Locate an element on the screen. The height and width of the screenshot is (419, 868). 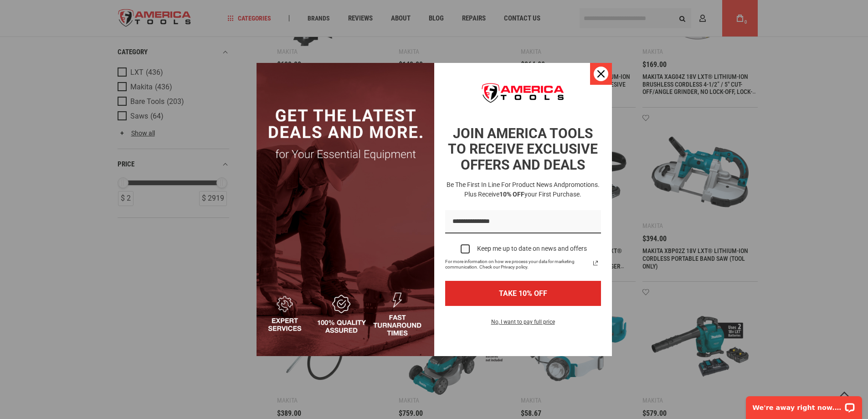
svg: link icon is located at coordinates (595, 263).